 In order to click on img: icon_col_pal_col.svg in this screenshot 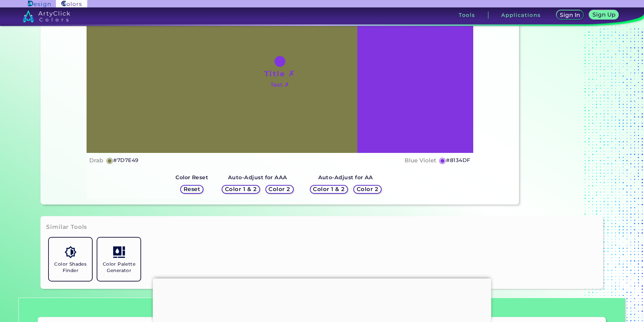, I will do `click(119, 252)`.